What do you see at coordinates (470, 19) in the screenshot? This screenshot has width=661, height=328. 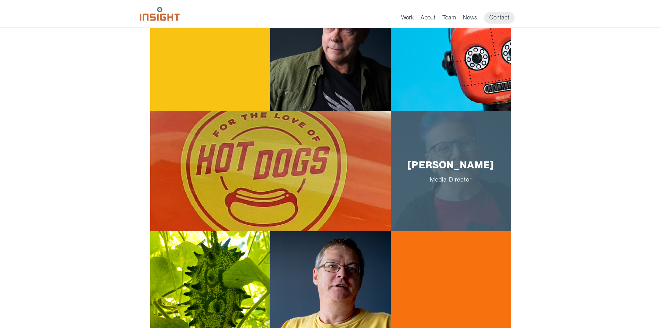 I see `a: News` at bounding box center [470, 19].